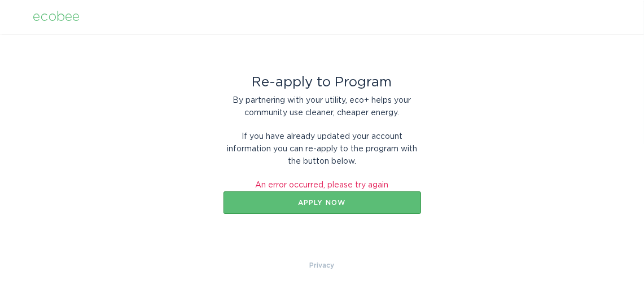 The width and height of the screenshot is (644, 284). Describe the element at coordinates (322, 185) in the screenshot. I see `div: An error occurred, please try again` at that location.